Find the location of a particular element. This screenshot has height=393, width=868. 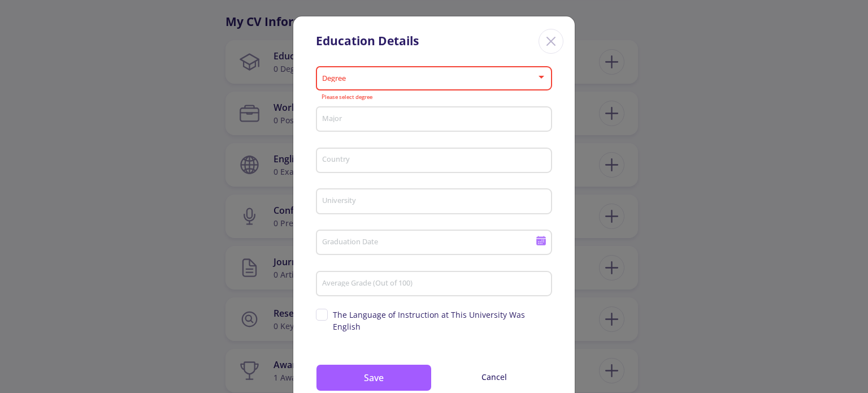

button: Save is located at coordinates (373, 378).